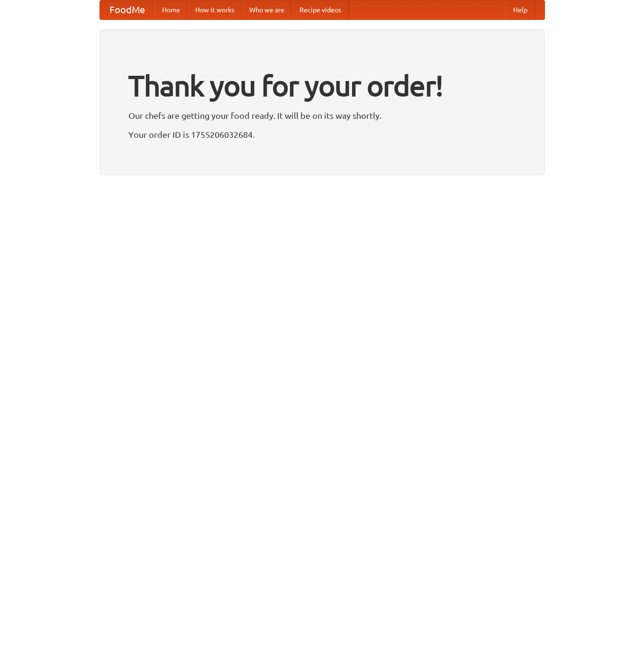 This screenshot has width=644, height=670. I want to click on a: Home, so click(171, 10).